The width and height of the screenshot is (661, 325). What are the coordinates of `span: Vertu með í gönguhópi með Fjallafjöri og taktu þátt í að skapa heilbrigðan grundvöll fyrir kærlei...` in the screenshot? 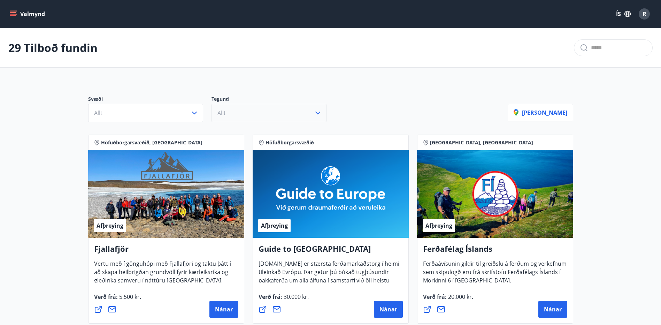 It's located at (162, 275).